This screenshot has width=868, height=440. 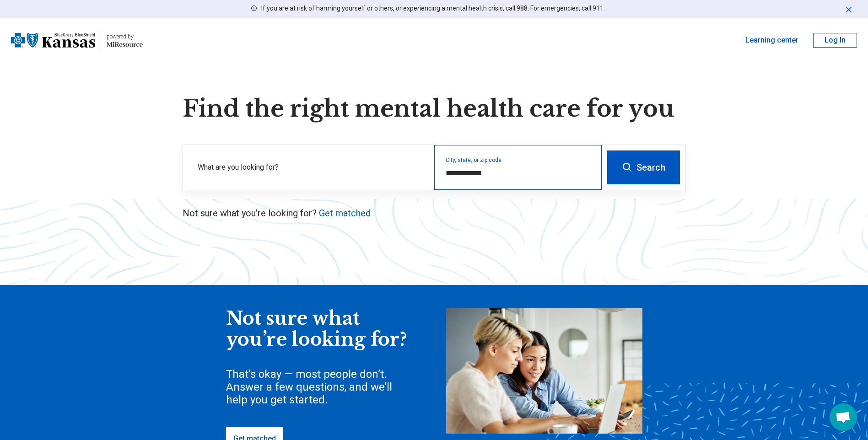 I want to click on a: Learning center, so click(x=772, y=40).